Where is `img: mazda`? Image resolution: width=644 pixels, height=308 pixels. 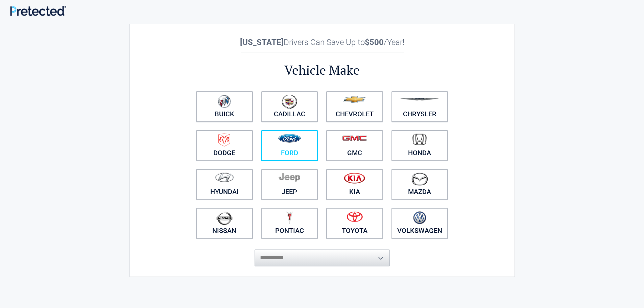
img: mazda is located at coordinates (420, 179).